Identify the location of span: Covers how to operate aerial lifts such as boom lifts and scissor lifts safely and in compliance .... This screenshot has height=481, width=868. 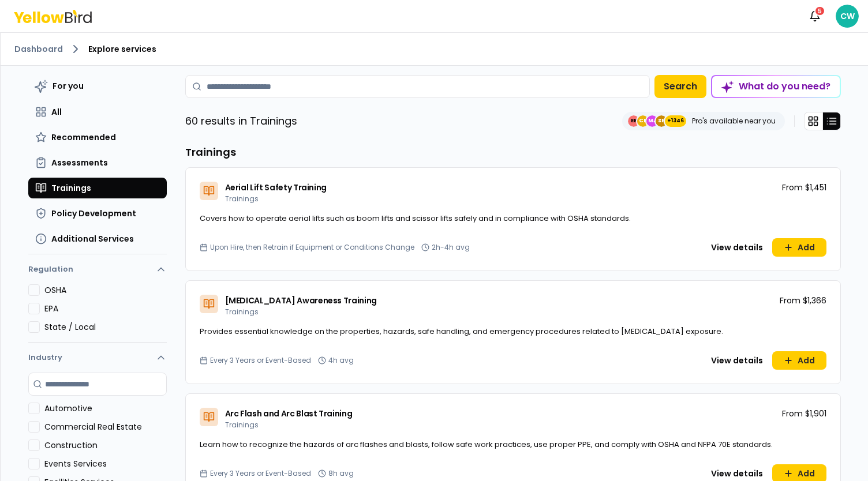
(415, 218).